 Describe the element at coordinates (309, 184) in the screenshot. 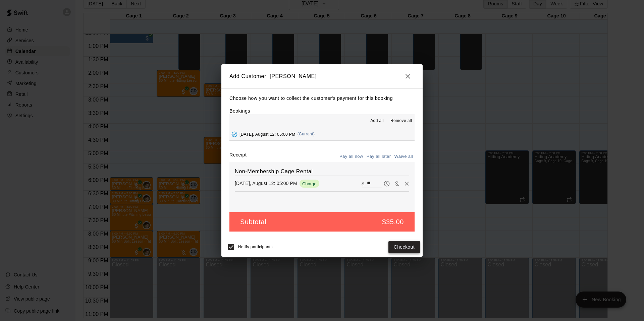

I see `span: Charge` at that location.